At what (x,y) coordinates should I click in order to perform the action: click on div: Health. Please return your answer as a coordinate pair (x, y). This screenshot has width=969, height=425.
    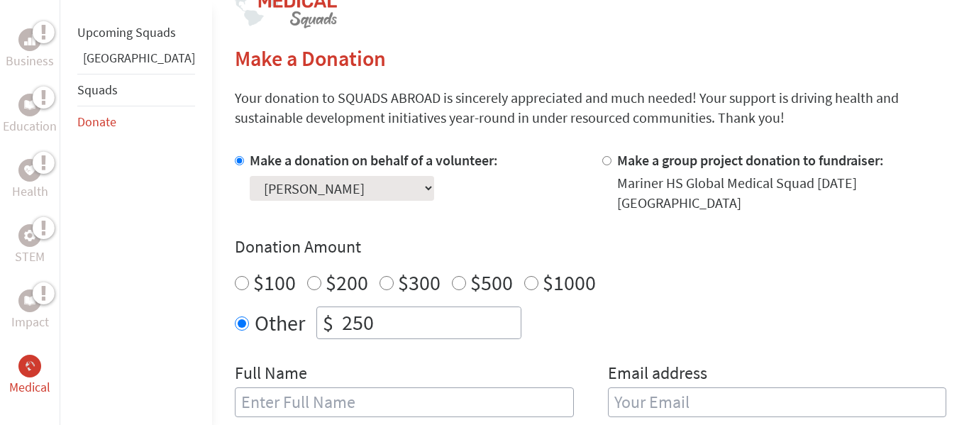
    Looking at the image, I should click on (30, 170).